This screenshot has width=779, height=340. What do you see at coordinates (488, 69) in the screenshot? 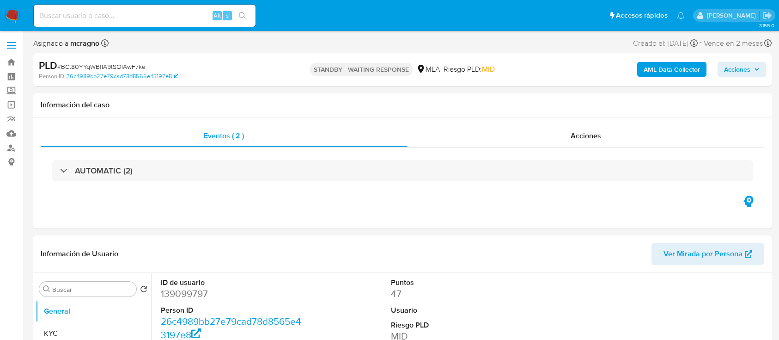
I see `span: MID` at bounding box center [488, 69].